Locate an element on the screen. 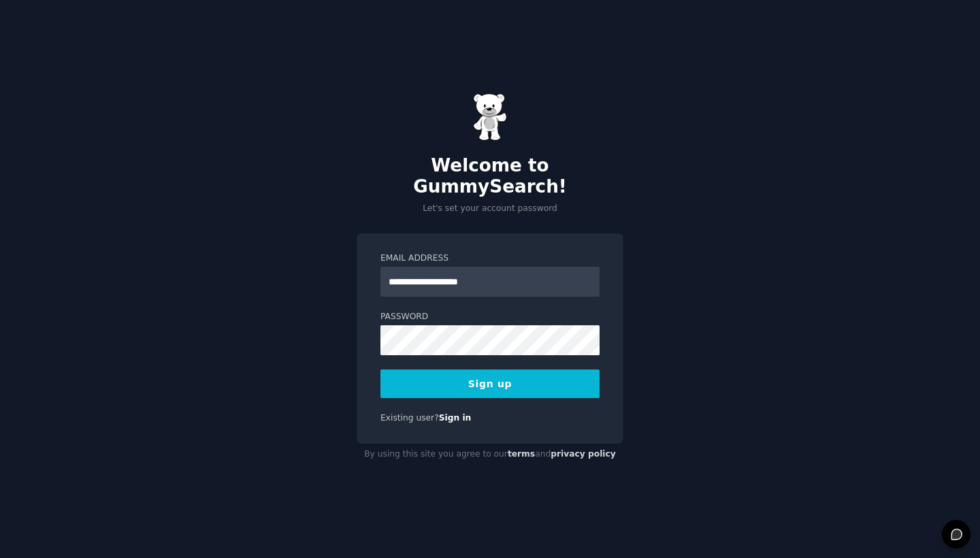  span: Existing user? is located at coordinates (410, 418).